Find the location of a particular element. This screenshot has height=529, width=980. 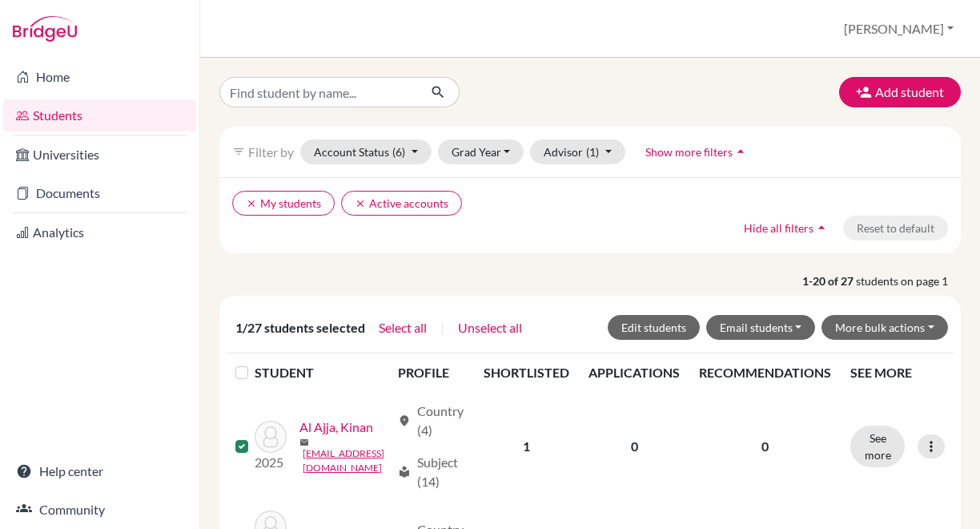

i: filter_list is located at coordinates (238, 151).